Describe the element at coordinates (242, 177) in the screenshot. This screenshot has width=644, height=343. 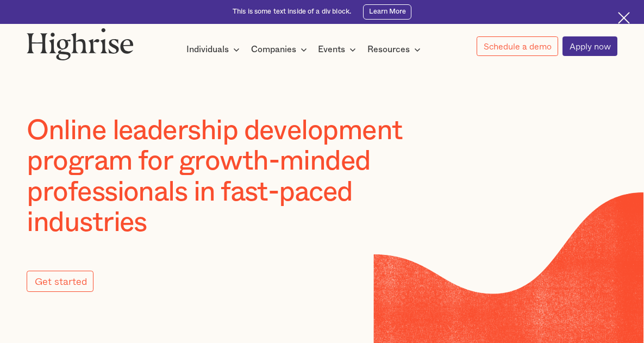
I see `h1: Online leadership development program for growth-minded professionals in fast-paced industries` at that location.